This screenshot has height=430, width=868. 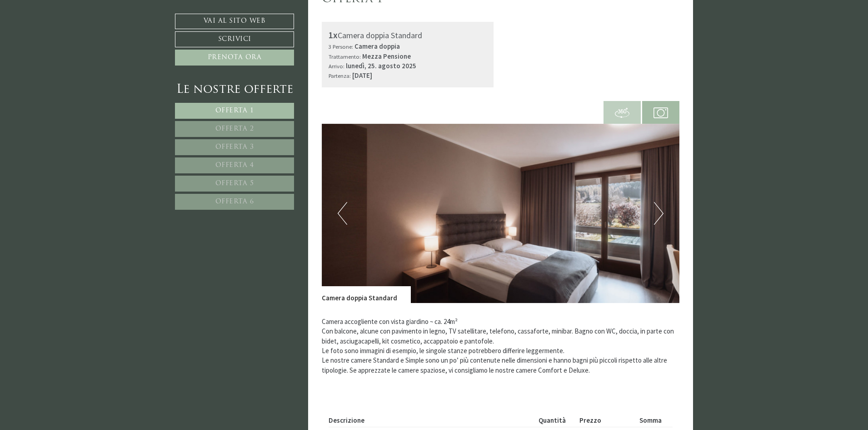 What do you see at coordinates (235, 39) in the screenshot?
I see `a: Scrivici` at bounding box center [235, 39].